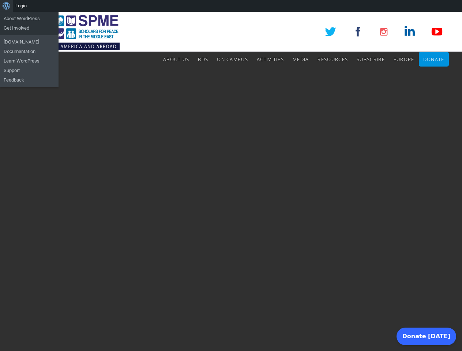  Describe the element at coordinates (67, 32) in the screenshot. I see `img: SPME` at that location.